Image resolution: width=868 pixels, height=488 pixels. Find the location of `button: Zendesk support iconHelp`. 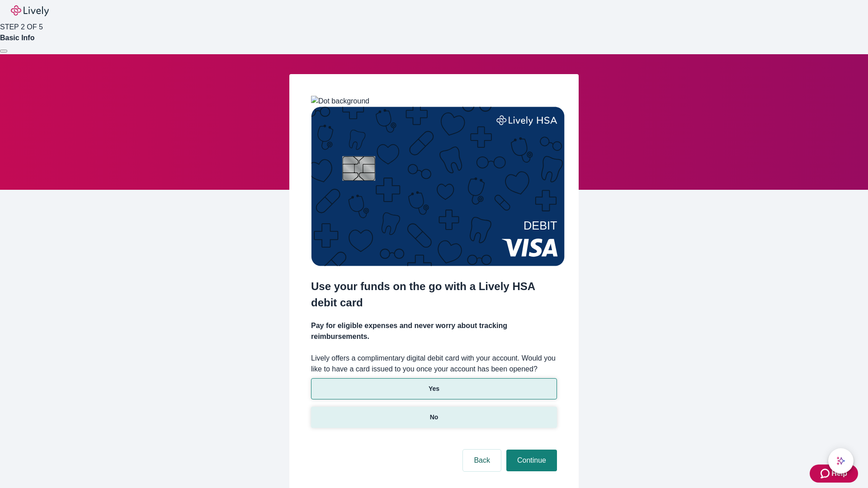

button: Zendesk support iconHelp is located at coordinates (833, 473).